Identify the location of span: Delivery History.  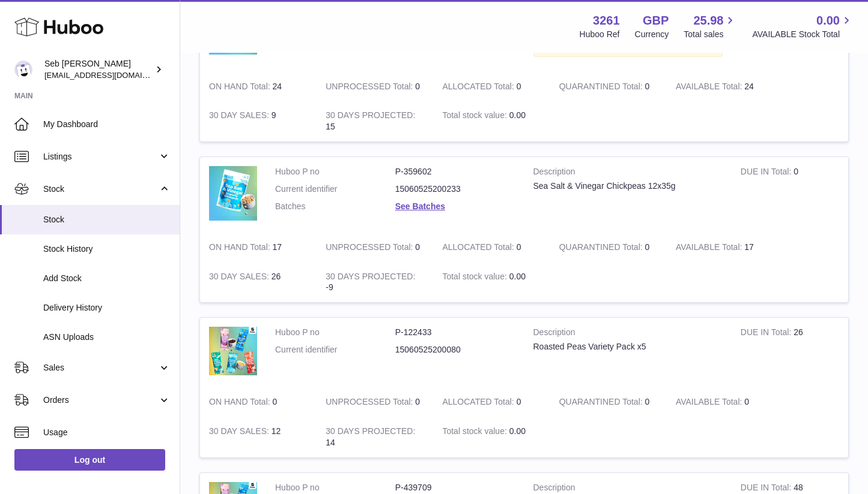
(107, 307).